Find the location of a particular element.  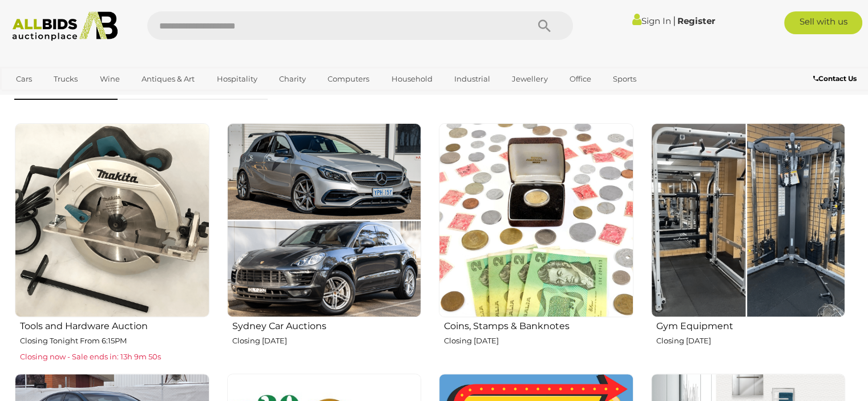

b: Contact Us is located at coordinates (835, 78).